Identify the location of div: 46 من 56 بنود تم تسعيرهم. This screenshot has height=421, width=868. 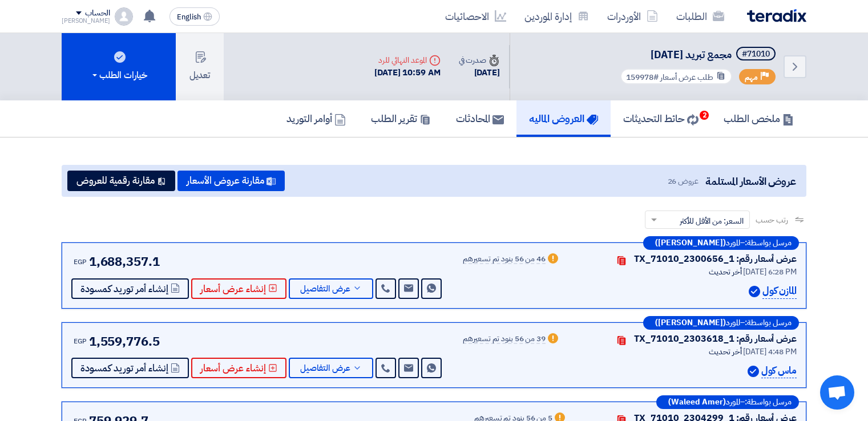
(504, 260).